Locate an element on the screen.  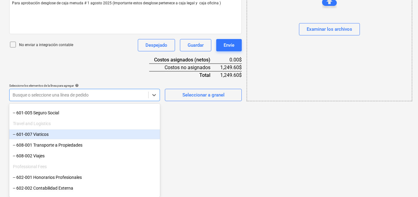
button: Despejado is located at coordinates (156, 45).